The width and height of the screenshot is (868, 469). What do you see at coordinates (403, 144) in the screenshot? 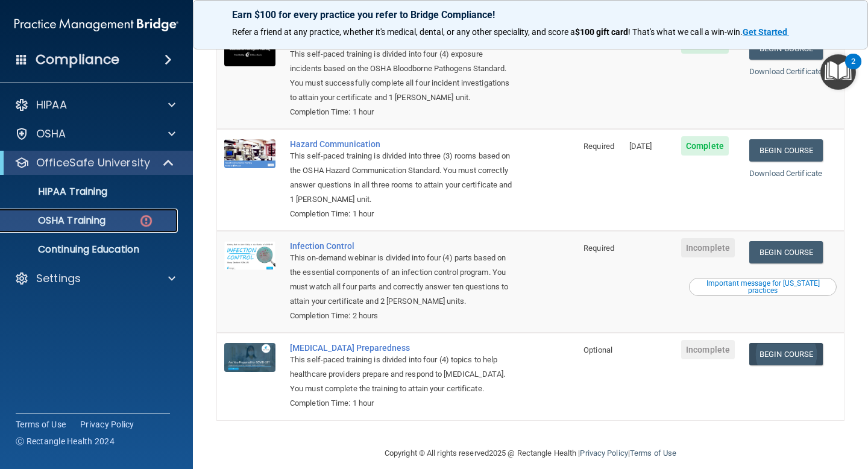
I see `a: Hazard Communication` at bounding box center [403, 144].